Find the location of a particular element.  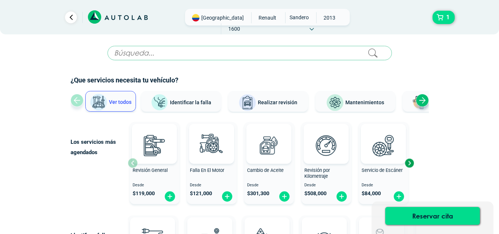

span: Ver todos is located at coordinates (120, 102).